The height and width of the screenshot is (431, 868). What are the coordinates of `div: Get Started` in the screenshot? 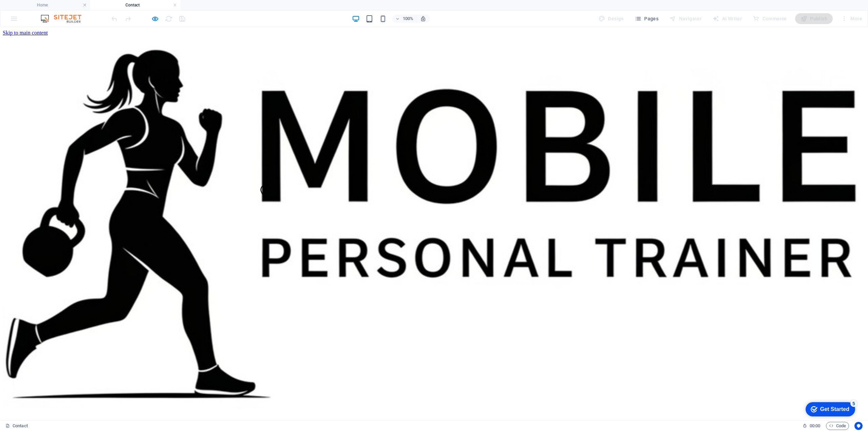 It's located at (34, 10).